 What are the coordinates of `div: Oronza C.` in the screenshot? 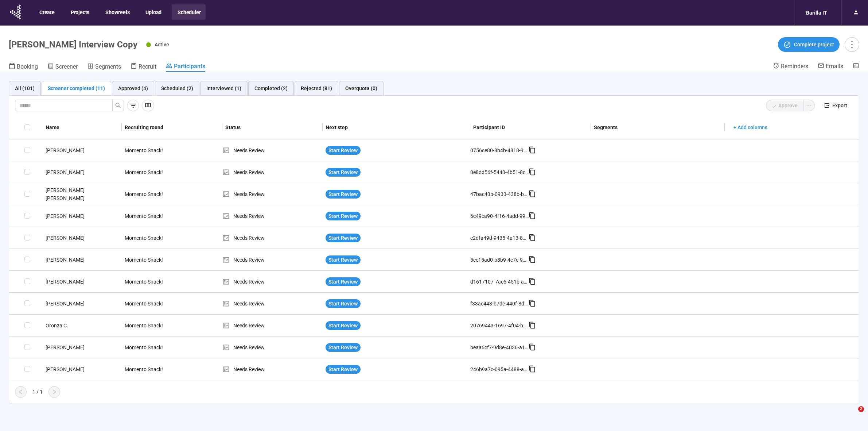 It's located at (82, 326).